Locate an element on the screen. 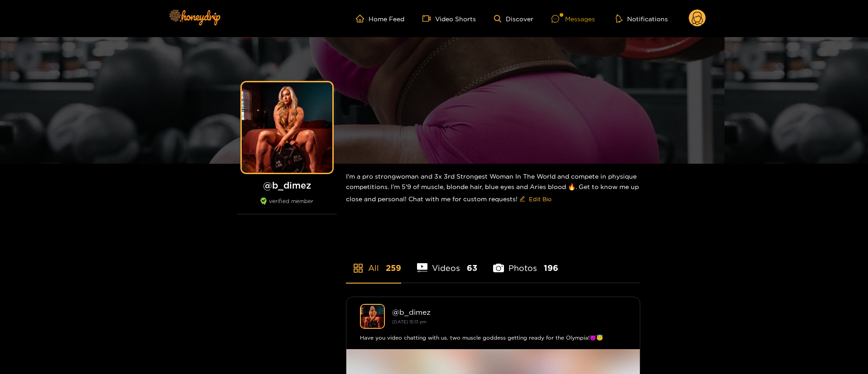 The width and height of the screenshot is (868, 374). span: Edit Bio is located at coordinates (540, 199).